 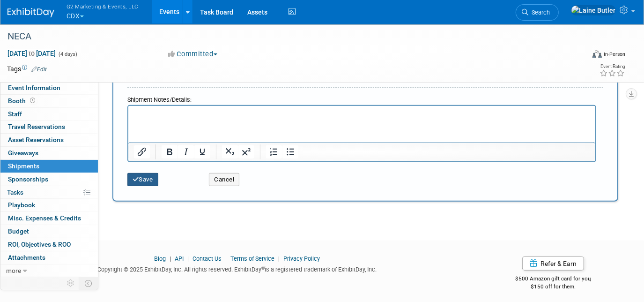 I want to click on a: Playbook, so click(x=49, y=205).